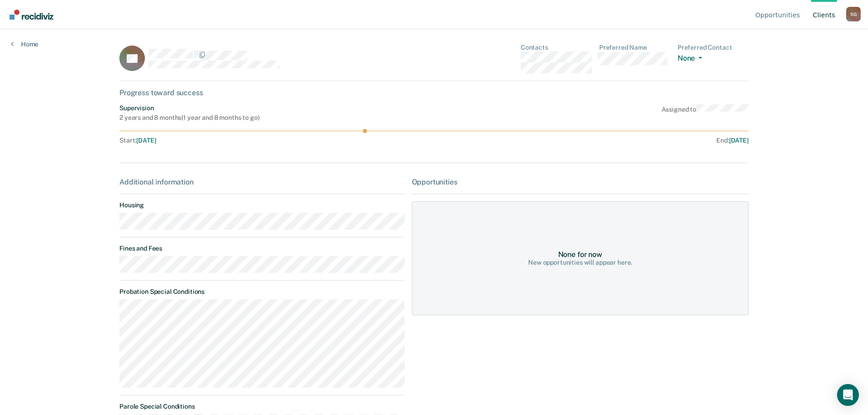  Describe the element at coordinates (262, 248) in the screenshot. I see `dt: Fines and Fees` at that location.